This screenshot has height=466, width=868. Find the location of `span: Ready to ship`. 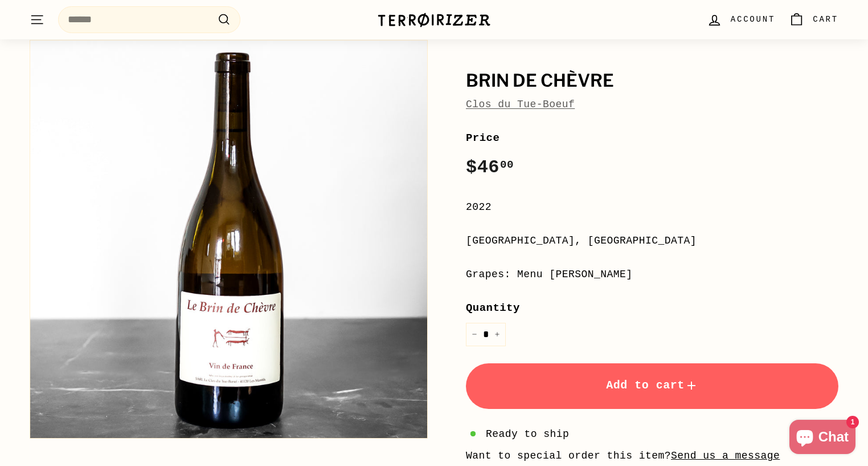

span: Ready to ship is located at coordinates (527, 434).